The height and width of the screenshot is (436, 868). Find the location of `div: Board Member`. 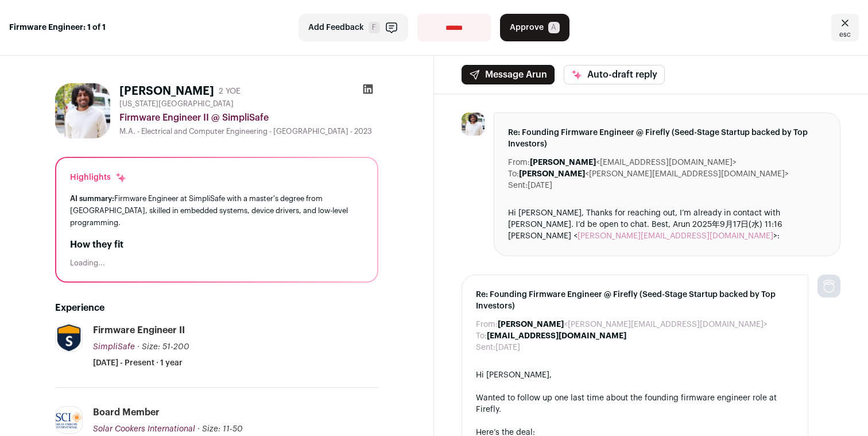

div: Board Member is located at coordinates (126, 412).